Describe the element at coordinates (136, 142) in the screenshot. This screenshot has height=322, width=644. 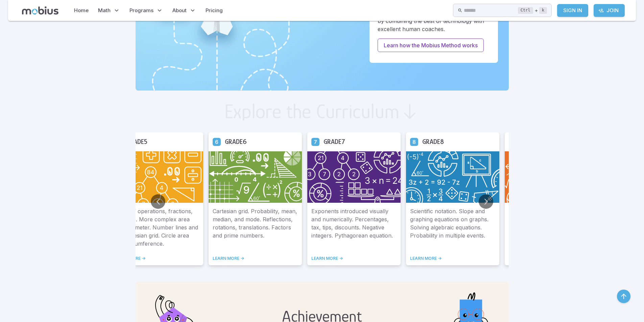
I see `h5: Grade 5` at that location.